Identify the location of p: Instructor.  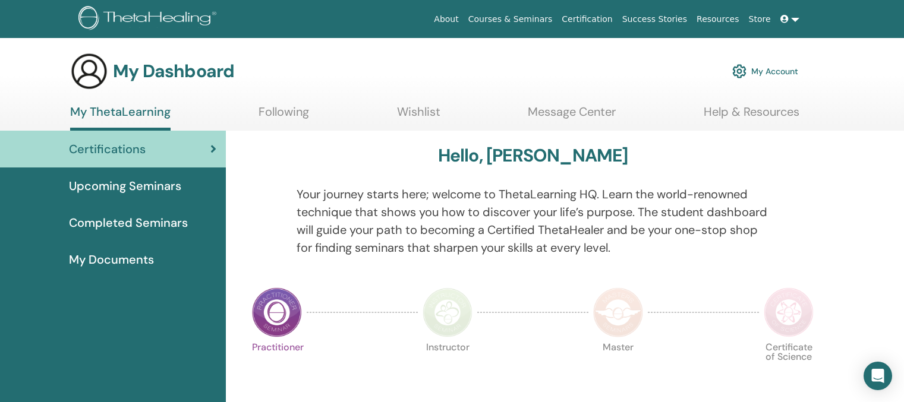
(448, 368).